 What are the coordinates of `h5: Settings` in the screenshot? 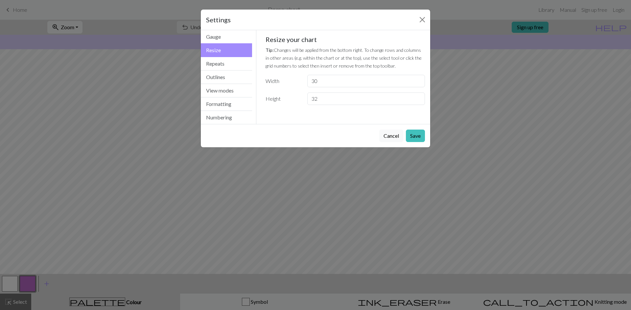 It's located at (218, 20).